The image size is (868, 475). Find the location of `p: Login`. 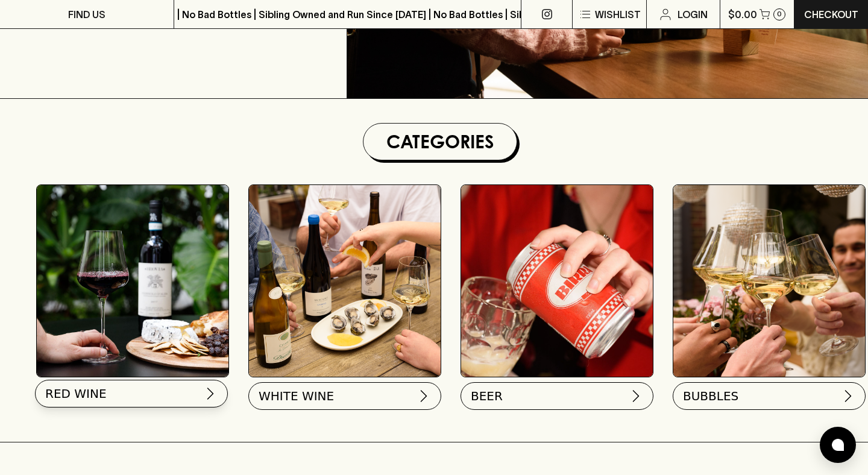

p: Login is located at coordinates (693, 14).